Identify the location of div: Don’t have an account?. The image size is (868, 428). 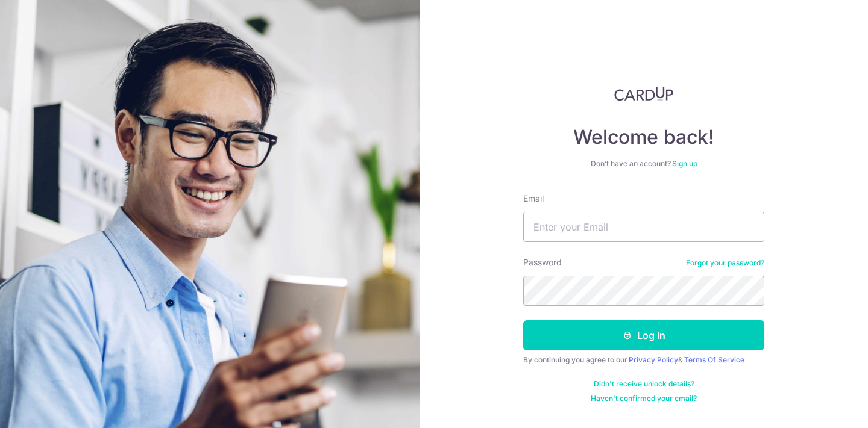
(644, 163).